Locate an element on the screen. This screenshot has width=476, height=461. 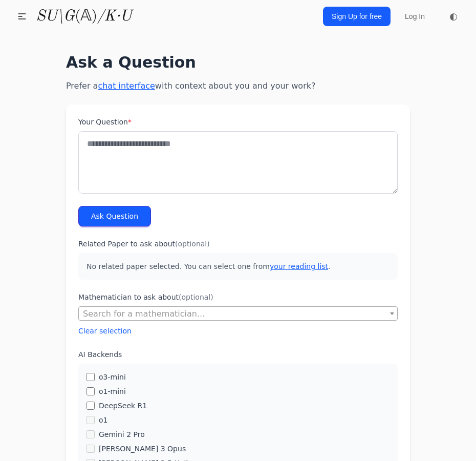
a: Sign Up for free is located at coordinates (357, 17).